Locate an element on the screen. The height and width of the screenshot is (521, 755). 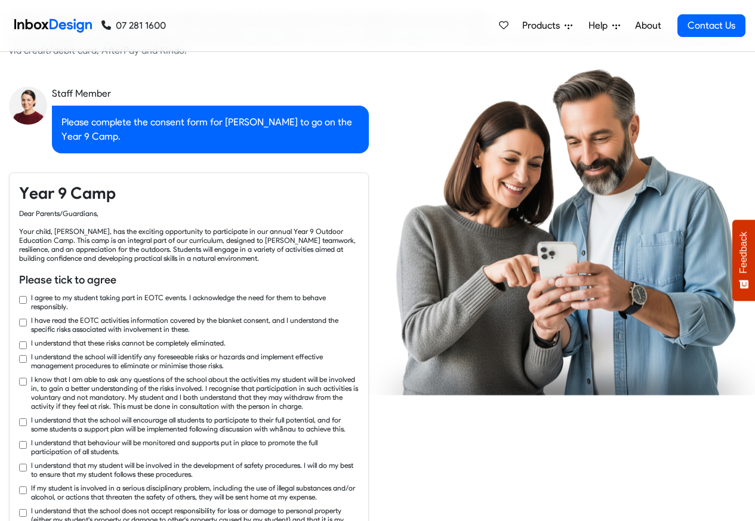
span: Products is located at coordinates (543, 26).